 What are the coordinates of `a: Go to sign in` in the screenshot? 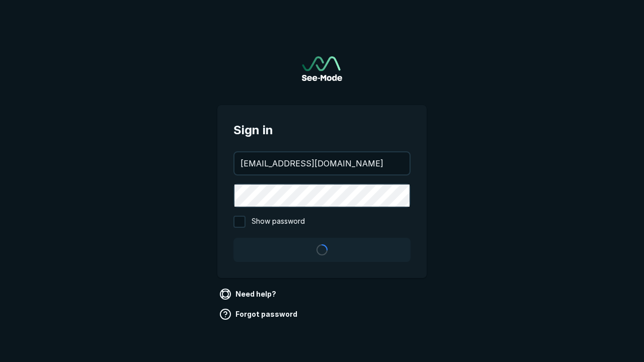 It's located at (322, 68).